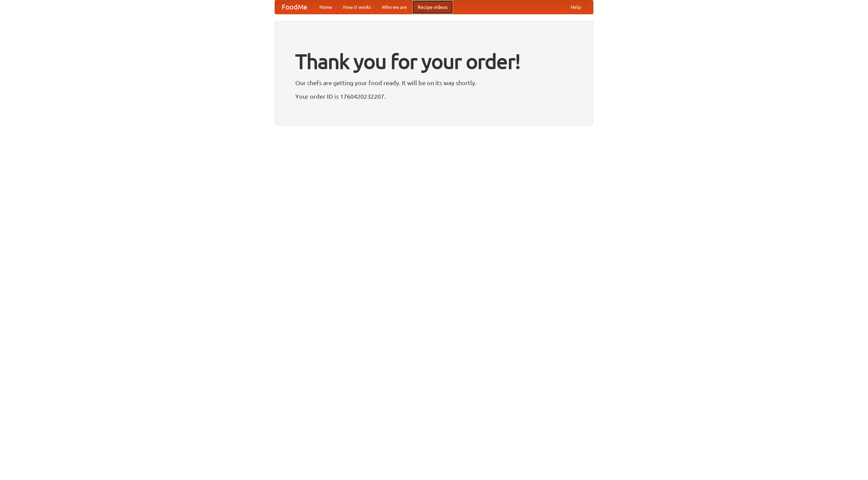 The width and height of the screenshot is (868, 480). I want to click on p: Our chefs are getting your food ready. It will be on its way shortly., so click(434, 83).